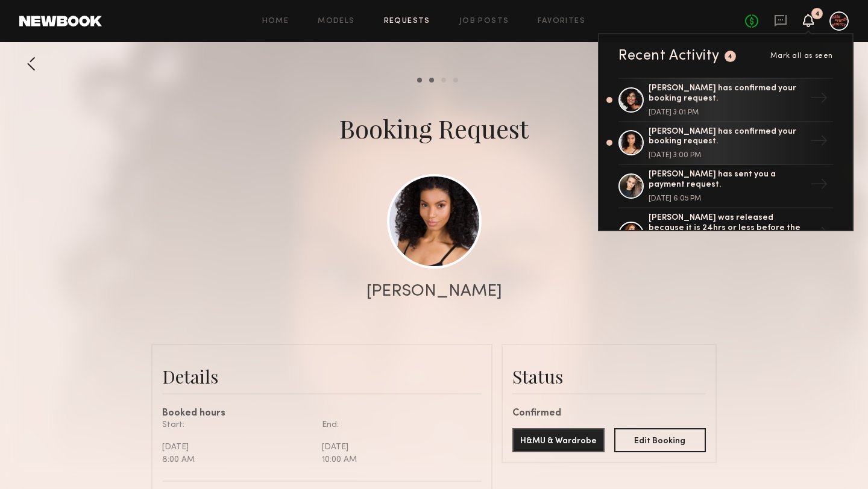 The height and width of the screenshot is (489, 868). Describe the element at coordinates (336, 21) in the screenshot. I see `a: Models` at that location.